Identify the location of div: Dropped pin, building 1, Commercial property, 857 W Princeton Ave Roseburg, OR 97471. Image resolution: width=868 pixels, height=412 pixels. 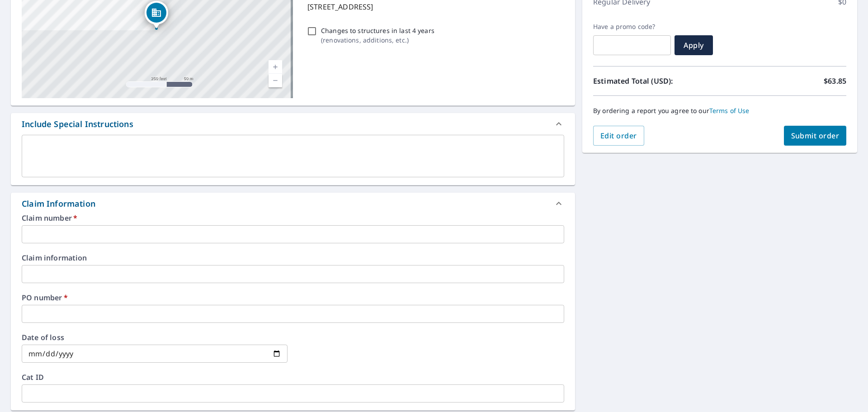
(157, 15).